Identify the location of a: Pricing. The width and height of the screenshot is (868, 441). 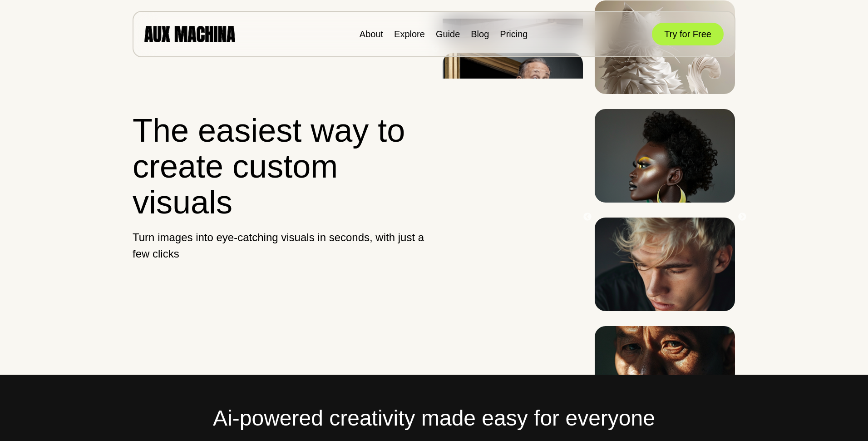
(513, 34).